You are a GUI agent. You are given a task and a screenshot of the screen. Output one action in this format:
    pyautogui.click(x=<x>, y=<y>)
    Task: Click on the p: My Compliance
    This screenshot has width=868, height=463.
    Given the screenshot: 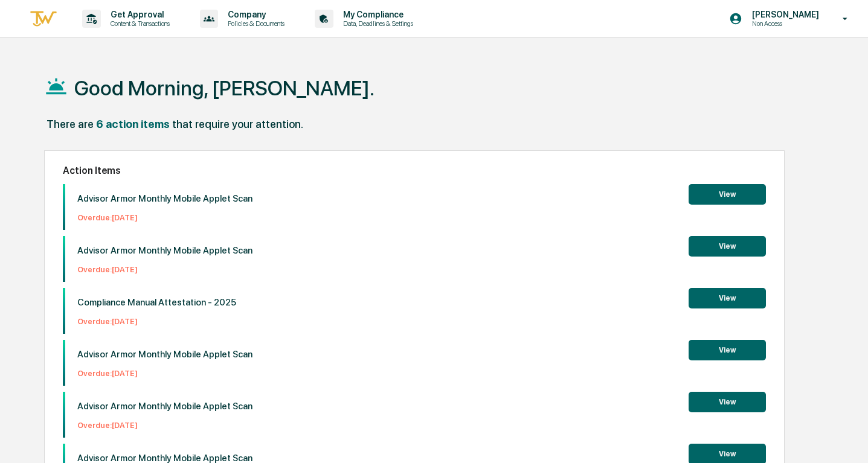 What is the action you would take?
    pyautogui.click(x=376, y=14)
    